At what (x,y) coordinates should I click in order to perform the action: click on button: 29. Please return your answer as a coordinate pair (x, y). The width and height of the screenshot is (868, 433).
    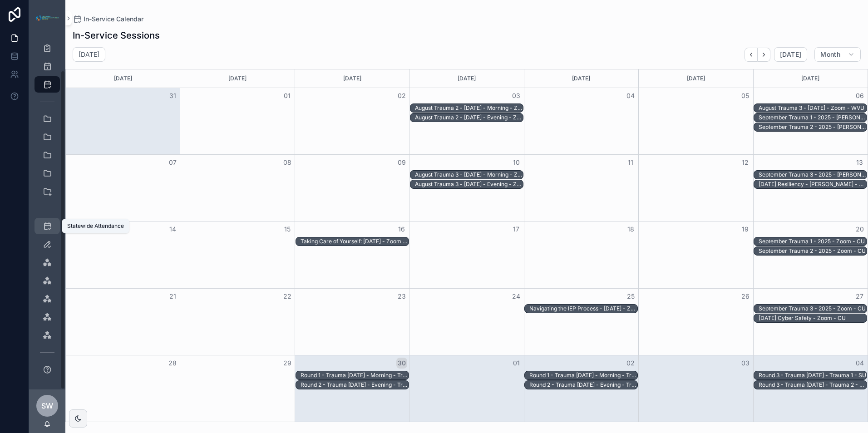
    Looking at the image, I should click on (287, 363).